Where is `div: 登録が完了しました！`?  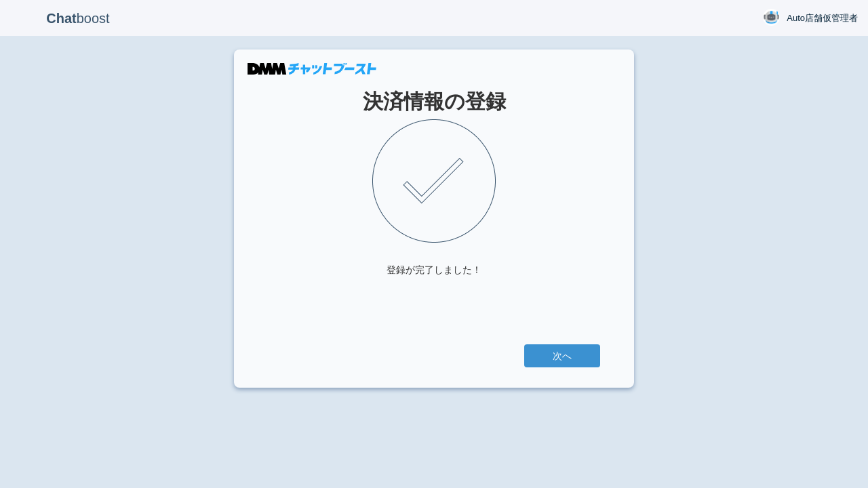 div: 登録が完了しました！ is located at coordinates (434, 270).